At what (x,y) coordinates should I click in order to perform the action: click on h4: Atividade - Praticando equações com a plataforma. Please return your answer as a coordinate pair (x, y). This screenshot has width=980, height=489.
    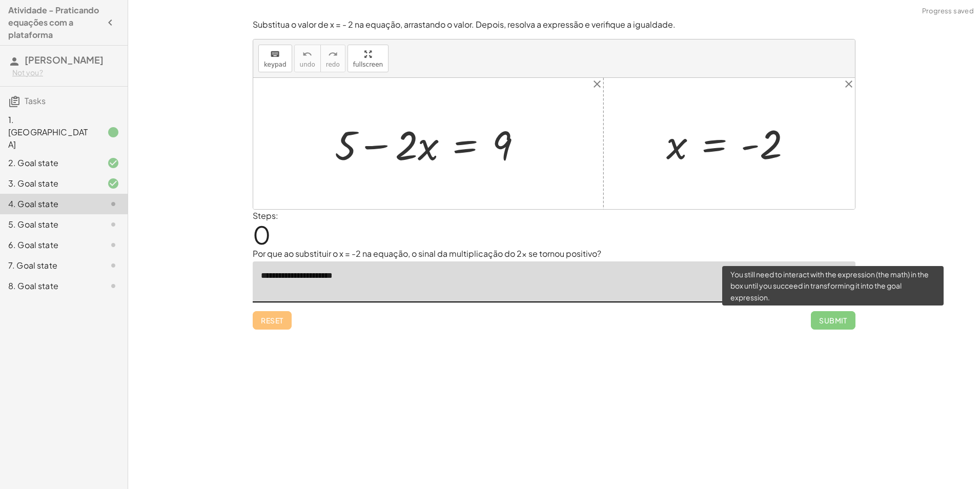
    Looking at the image, I should click on (54, 22).